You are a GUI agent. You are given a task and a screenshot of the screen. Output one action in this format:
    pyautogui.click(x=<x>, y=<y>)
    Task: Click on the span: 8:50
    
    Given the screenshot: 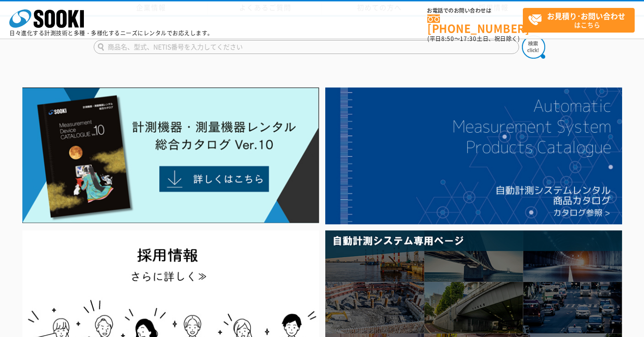 What is the action you would take?
    pyautogui.click(x=448, y=39)
    